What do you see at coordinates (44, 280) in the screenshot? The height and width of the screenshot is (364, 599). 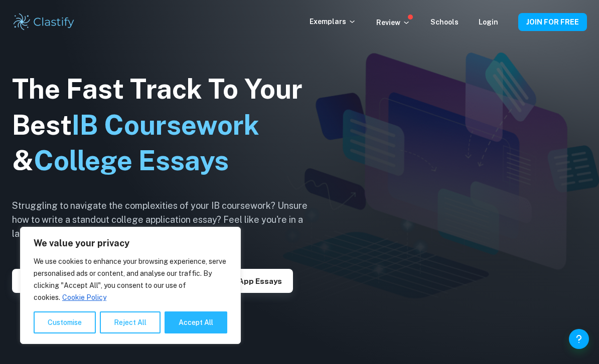 I see `a: Explore IAs` at bounding box center [44, 280].